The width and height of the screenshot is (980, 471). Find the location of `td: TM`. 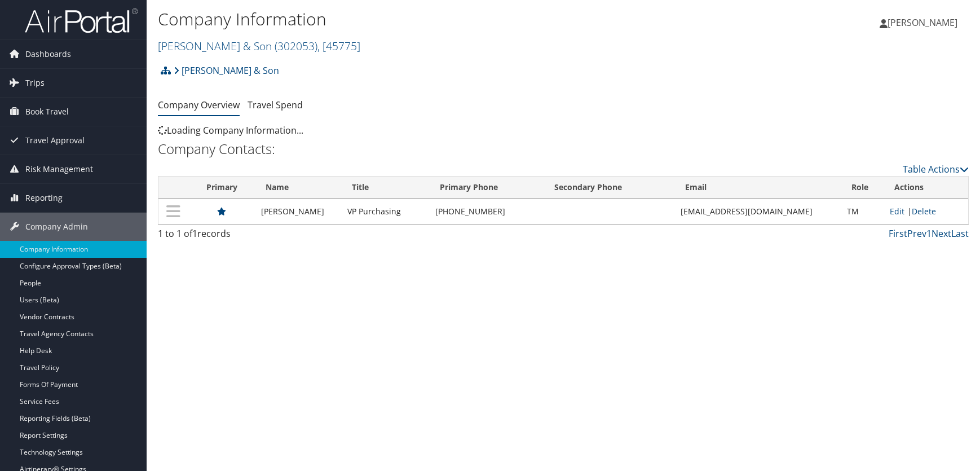

td: TM is located at coordinates (862, 212).